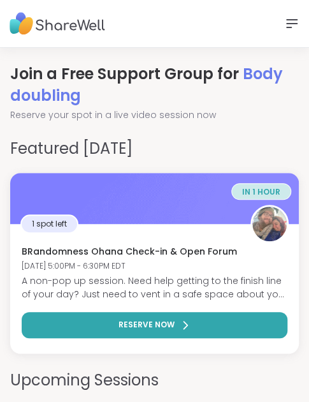 The height and width of the screenshot is (402, 309). What do you see at coordinates (154, 115) in the screenshot?
I see `h2: Reserve your spot in a live video session now` at bounding box center [154, 115].